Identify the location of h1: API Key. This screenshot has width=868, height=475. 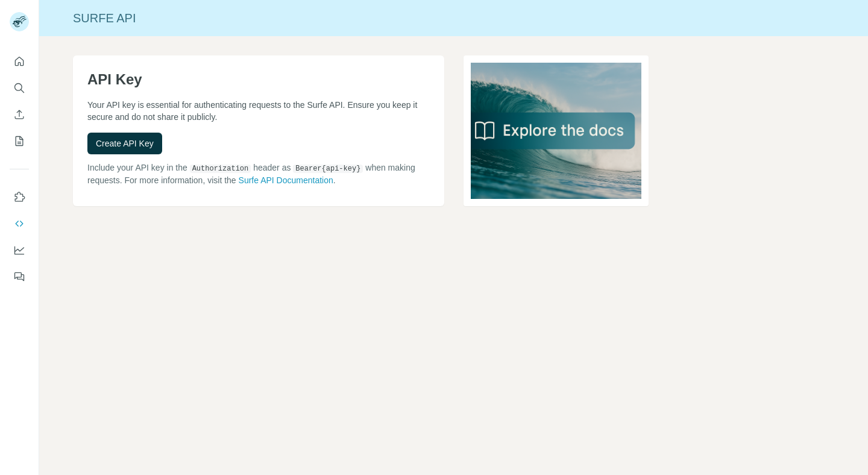
(259, 79).